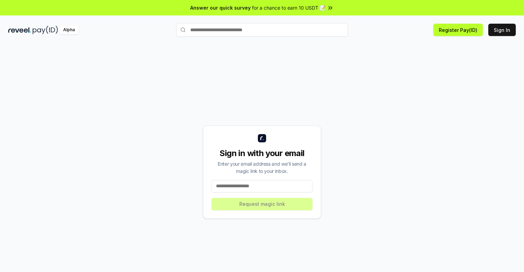 The height and width of the screenshot is (272, 524). What do you see at coordinates (262, 154) in the screenshot?
I see `div: Sign in with your email` at bounding box center [262, 154].